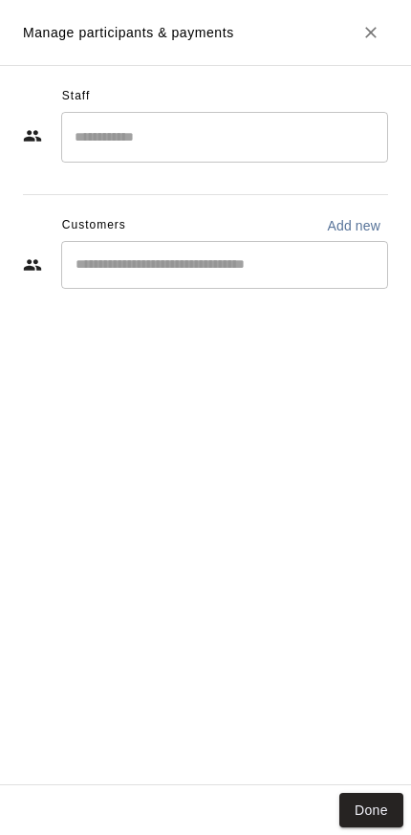  I want to click on p: Add new, so click(354, 226).